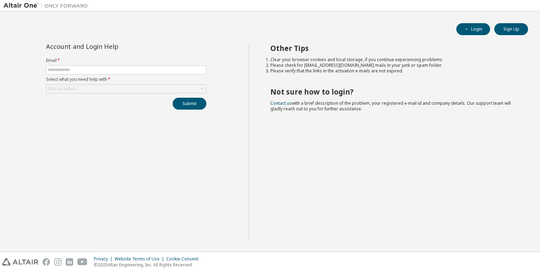  Describe the element at coordinates (189, 104) in the screenshot. I see `button: Submit` at that location.